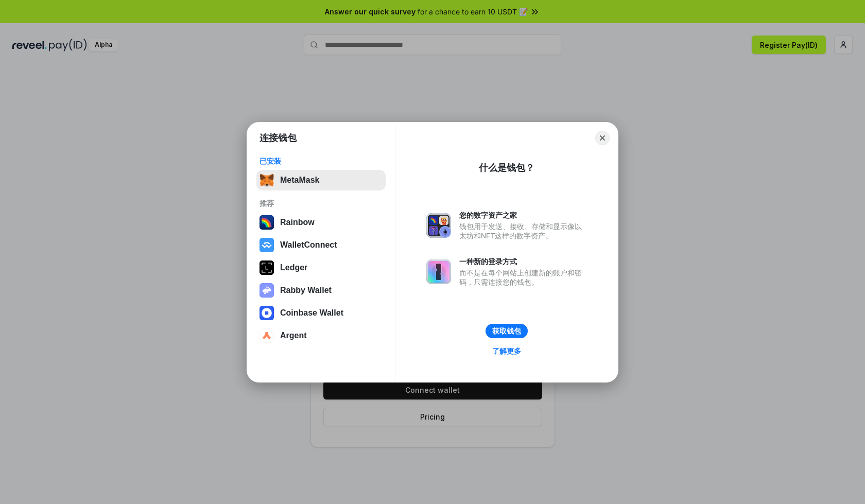  I want to click on div: 了解更多, so click(507, 351).